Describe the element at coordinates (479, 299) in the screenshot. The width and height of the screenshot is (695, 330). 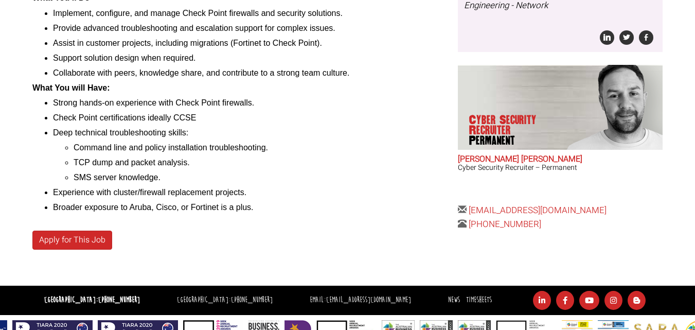
I see `a: Timesheets` at that location.